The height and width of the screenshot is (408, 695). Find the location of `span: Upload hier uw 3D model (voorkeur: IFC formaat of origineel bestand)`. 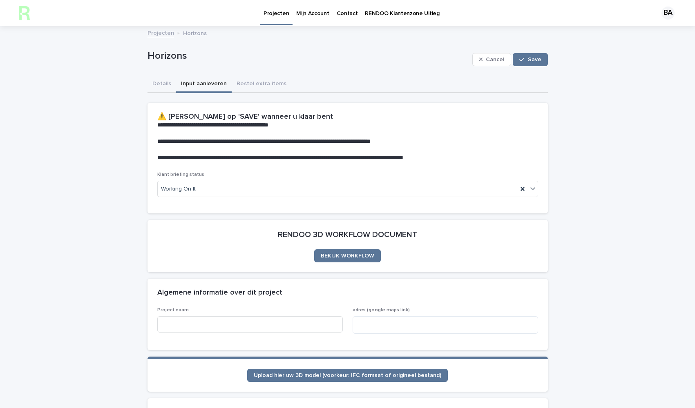

span: Upload hier uw 3D model (voorkeur: IFC formaat of origineel bestand) is located at coordinates (347, 376).